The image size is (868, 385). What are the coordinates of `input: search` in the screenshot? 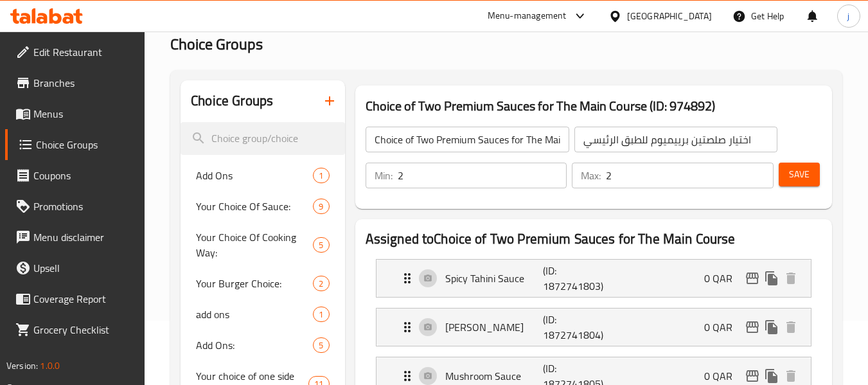 It's located at (262, 138).